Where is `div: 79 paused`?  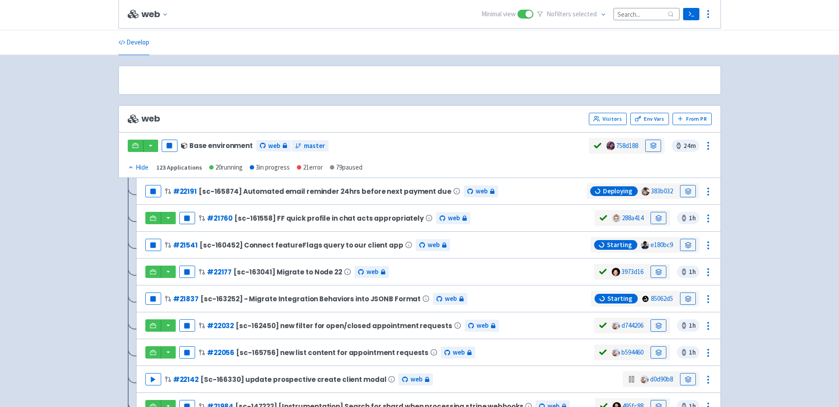 div: 79 paused is located at coordinates (346, 167).